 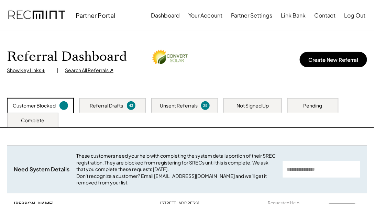 What do you see at coordinates (176, 169) in the screenshot?
I see `div: These customers need your help with completing the system details portion of their SREC registrat...` at bounding box center [176, 169].